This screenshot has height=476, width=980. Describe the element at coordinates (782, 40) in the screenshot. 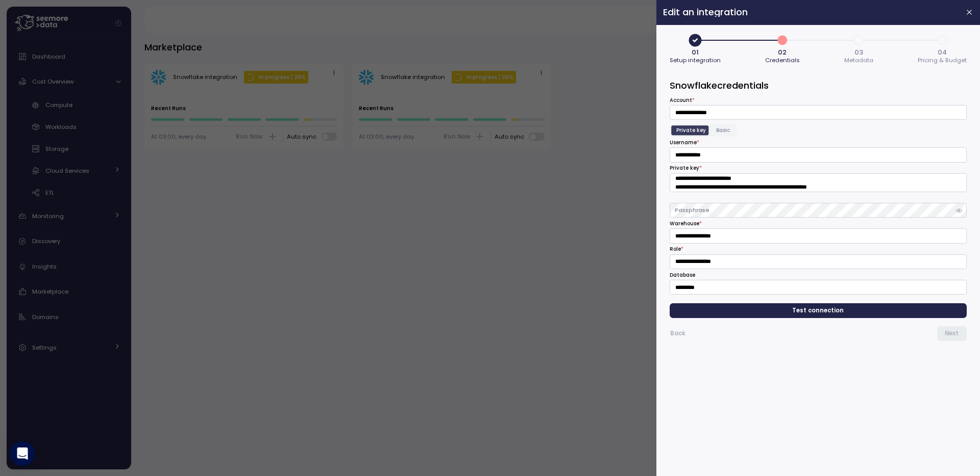

I see `span: 2` at that location.